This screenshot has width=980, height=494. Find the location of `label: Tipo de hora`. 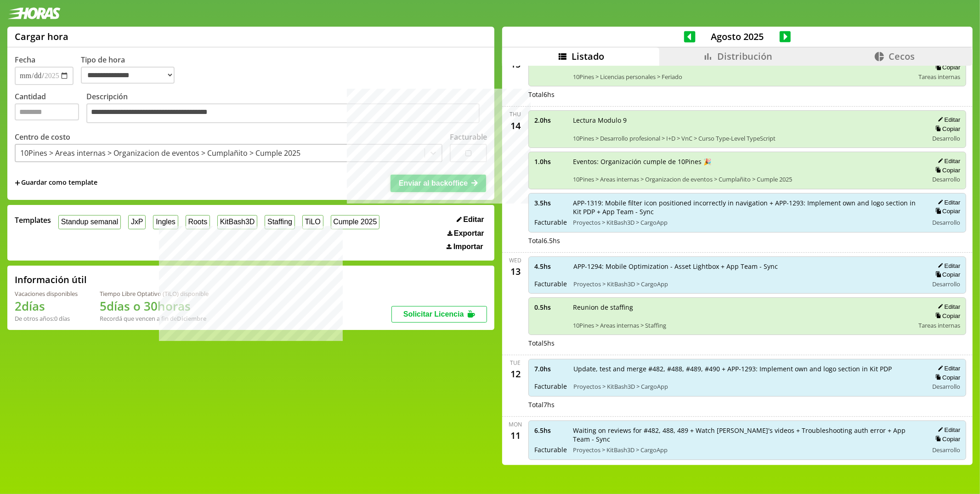

label: Tipo de hora is located at coordinates (131, 70).